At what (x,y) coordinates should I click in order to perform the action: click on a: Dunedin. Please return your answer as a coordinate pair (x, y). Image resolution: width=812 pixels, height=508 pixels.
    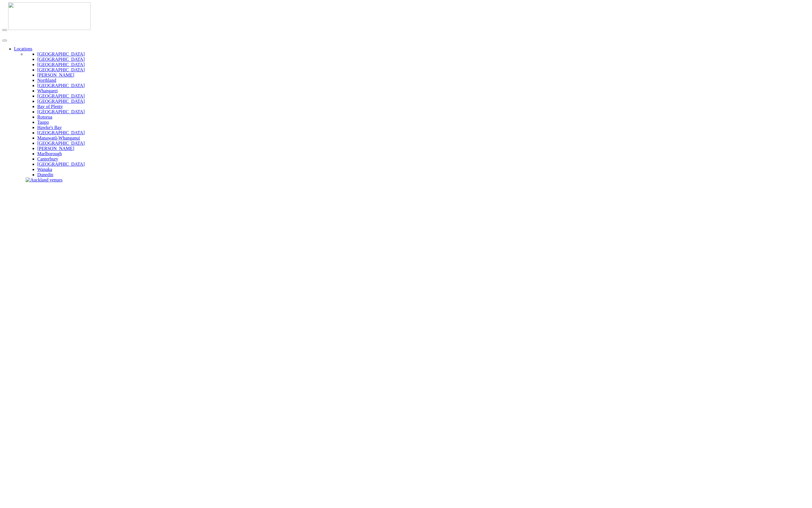
    Looking at the image, I should click on (46, 175).